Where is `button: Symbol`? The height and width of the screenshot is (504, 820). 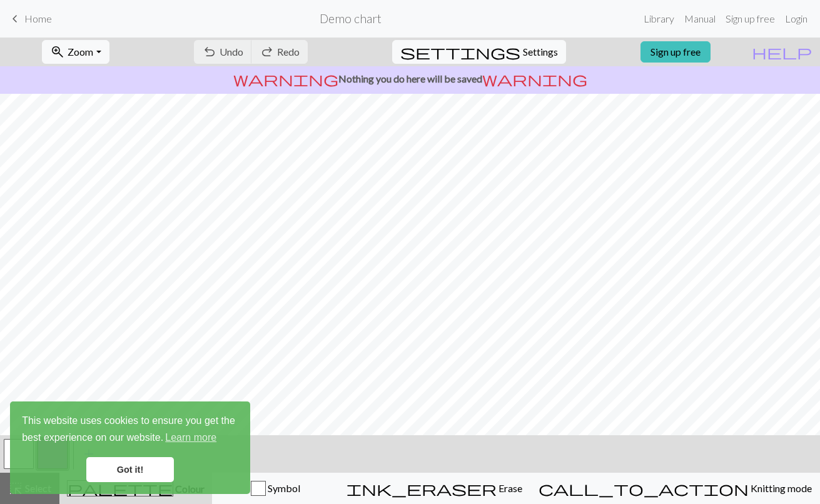
button: Symbol is located at coordinates (275, 488).